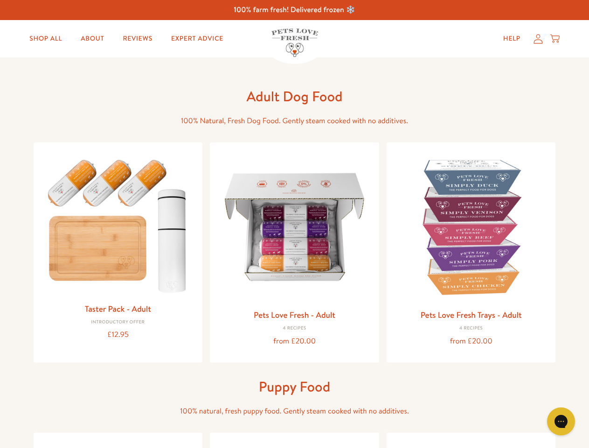 The width and height of the screenshot is (589, 448). What do you see at coordinates (19, 17) in the screenshot?
I see `button: Gorgias live chat` at bounding box center [19, 17].